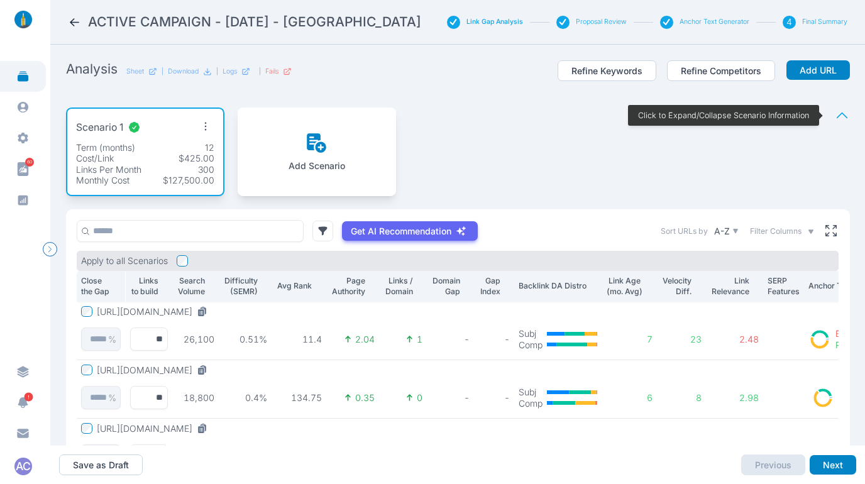  What do you see at coordinates (195, 339) in the screenshot?
I see `p: 26,100` at bounding box center [195, 339].